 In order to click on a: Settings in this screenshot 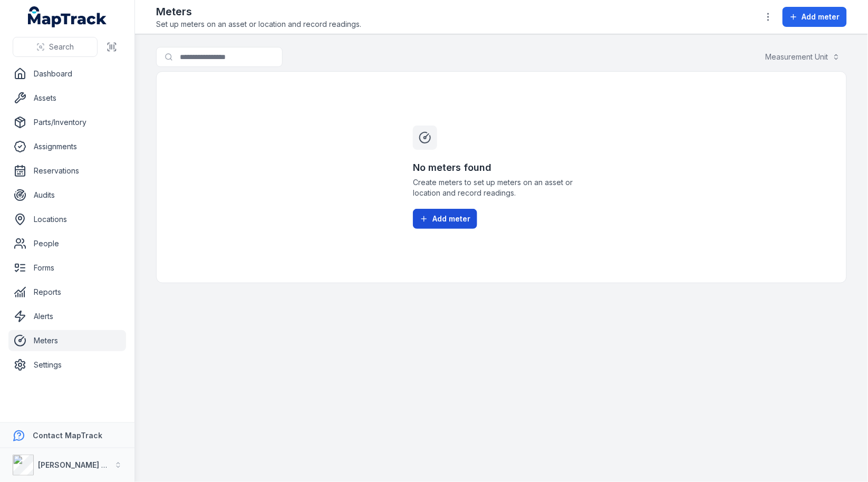, I will do `click(67, 365)`.